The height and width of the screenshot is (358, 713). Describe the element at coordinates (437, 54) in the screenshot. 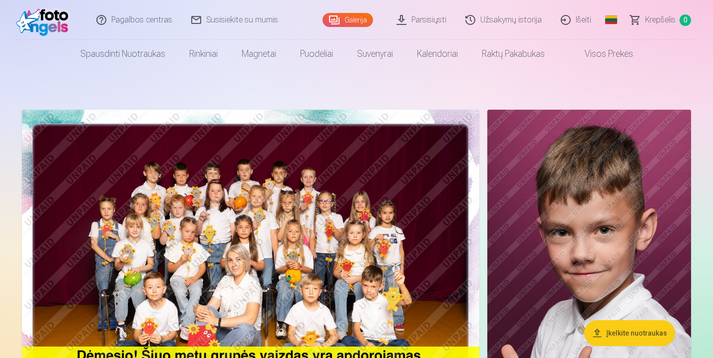

I see `a: Kalendoriai` at that location.